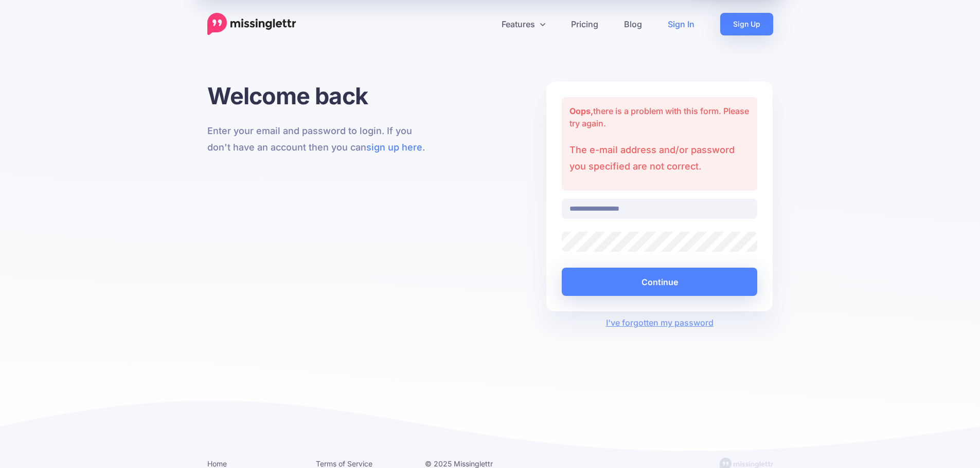 This screenshot has height=468, width=980. What do you see at coordinates (659, 144) in the screenshot?
I see `div: there is a problem with this form. Please try again.` at bounding box center [659, 144].